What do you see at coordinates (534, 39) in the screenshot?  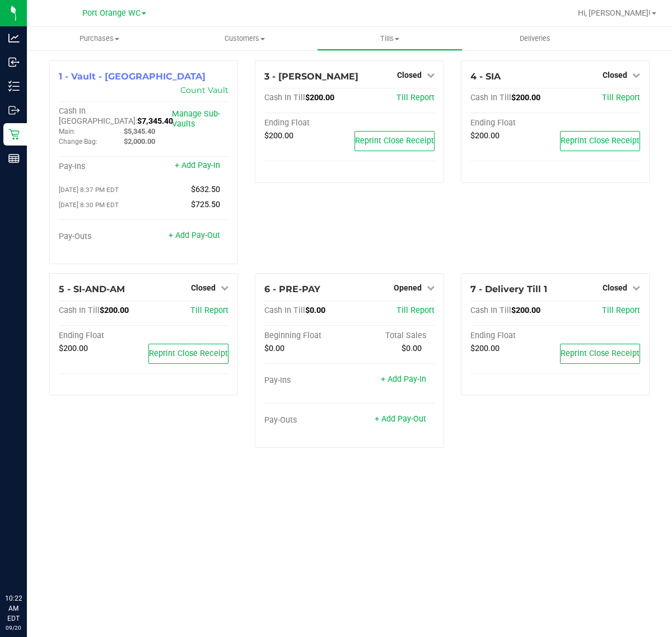 I see `a: Deliveries` at bounding box center [534, 39].